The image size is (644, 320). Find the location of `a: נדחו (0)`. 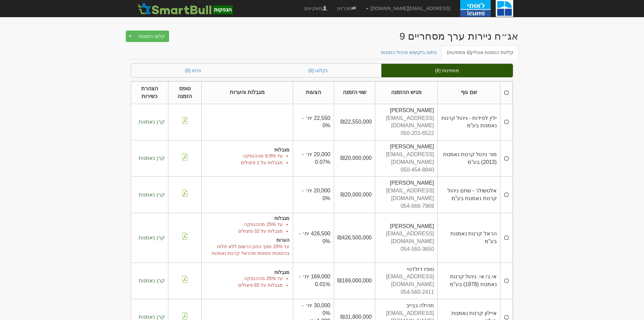

a: נדחו (0) is located at coordinates (193, 70).